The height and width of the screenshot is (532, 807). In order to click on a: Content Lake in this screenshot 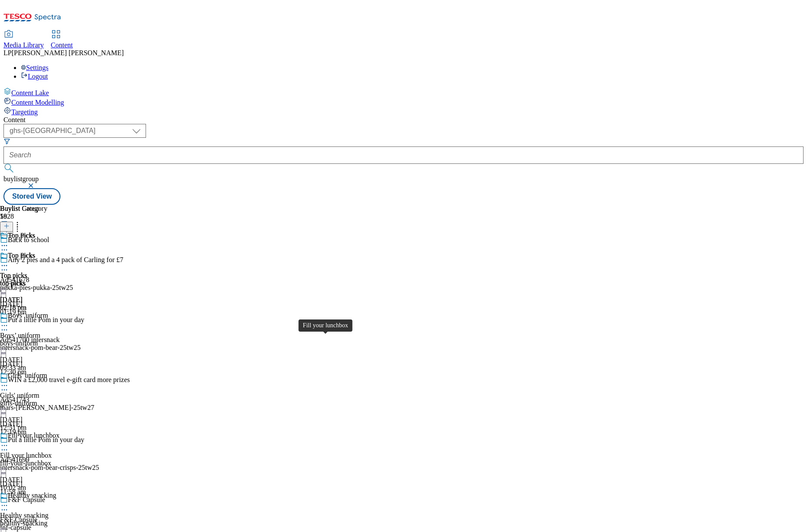, I will do `click(404, 92)`.